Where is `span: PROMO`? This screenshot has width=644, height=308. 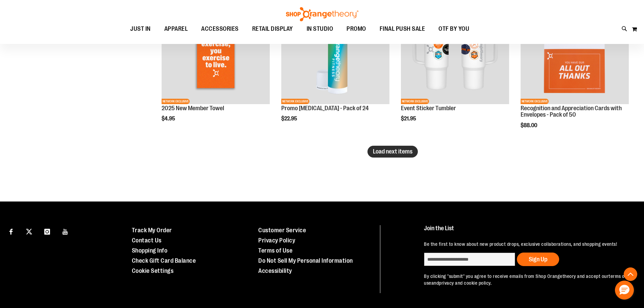
span: PROMO is located at coordinates (356, 29).